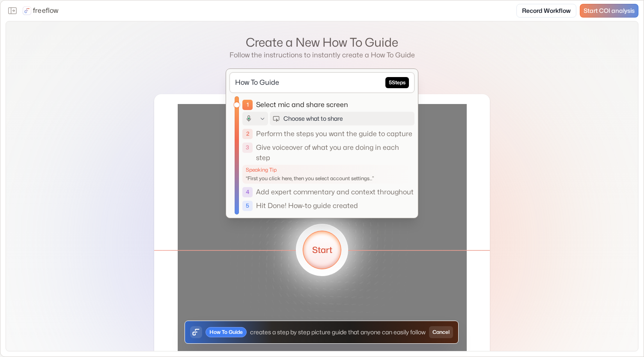  Describe the element at coordinates (226, 333) in the screenshot. I see `button: How To Guide` at that location.